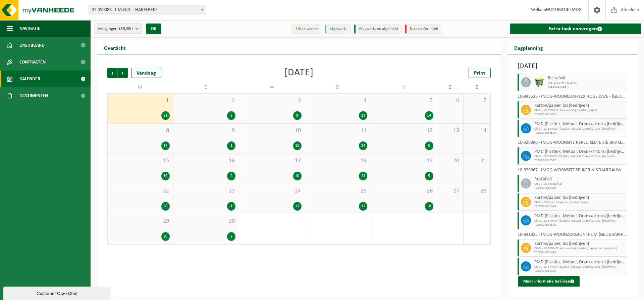 The image size is (644, 300). I want to click on button: OK, so click(154, 29).